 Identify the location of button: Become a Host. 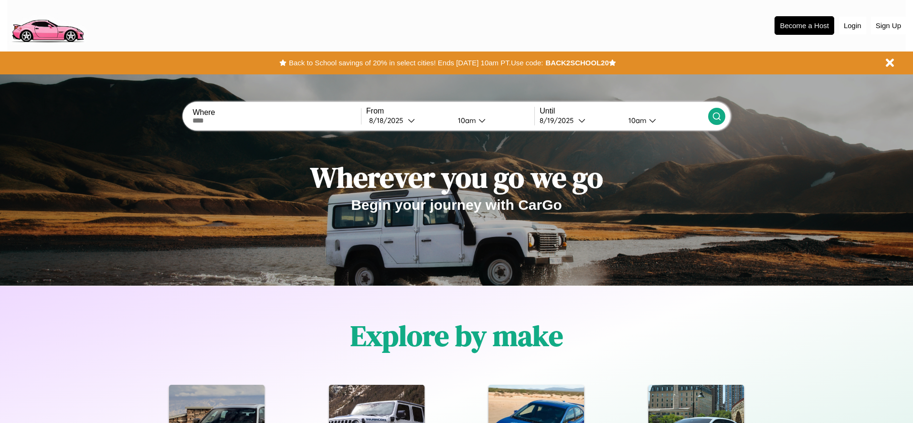
(804, 25).